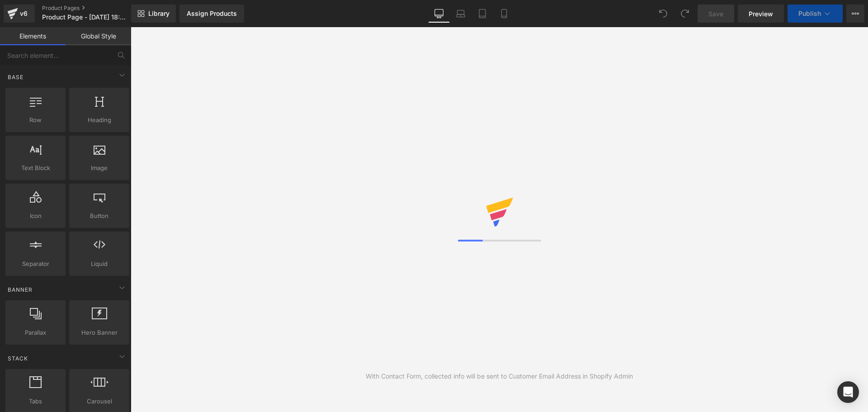 The width and height of the screenshot is (868, 412). I want to click on a: Product Pages, so click(94, 8).